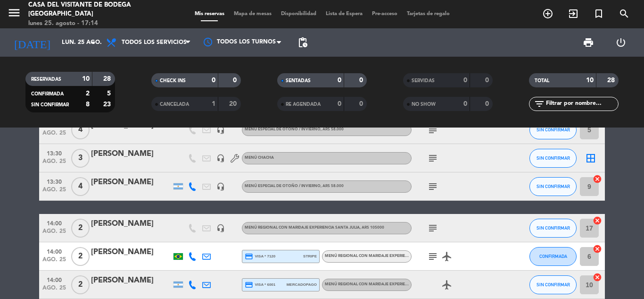 The image size is (644, 299). What do you see at coordinates (154, 42) in the screenshot?
I see `span: Todos los servicios` at bounding box center [154, 42].